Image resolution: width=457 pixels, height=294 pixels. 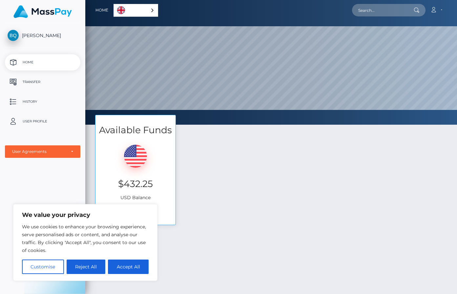 I want to click on img: USD.png, so click(x=135, y=156).